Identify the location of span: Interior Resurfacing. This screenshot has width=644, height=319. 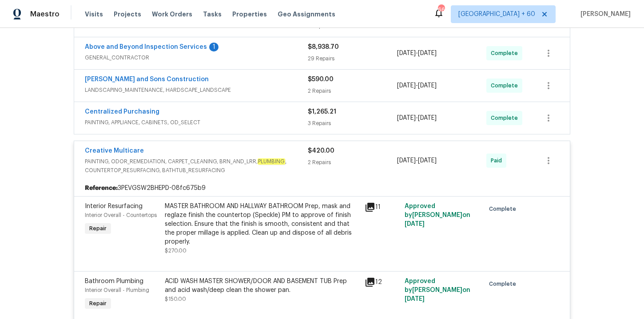
(113, 206).